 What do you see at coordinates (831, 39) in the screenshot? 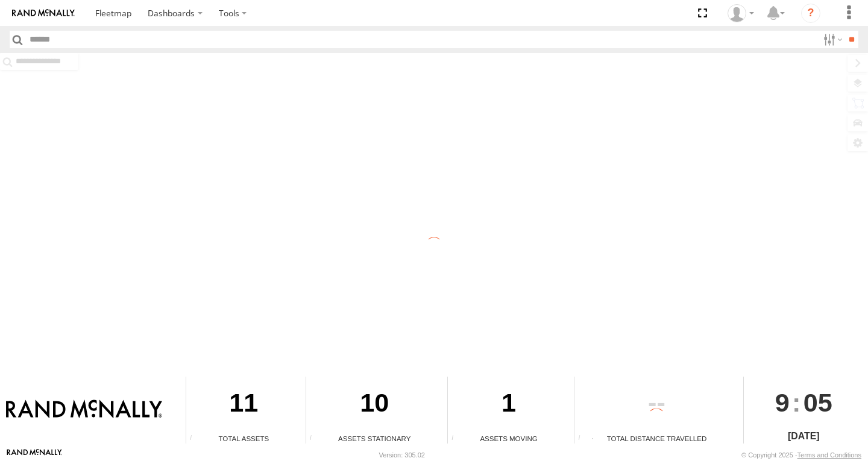
I see `label: Search Filter Options` at bounding box center [831, 39].